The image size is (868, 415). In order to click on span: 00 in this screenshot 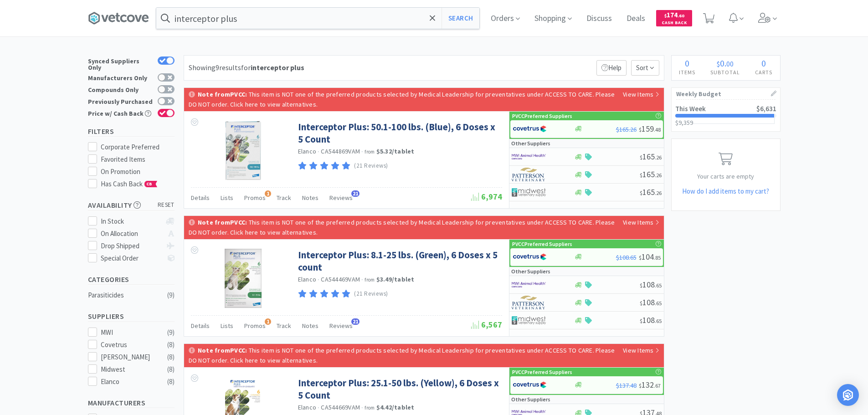, I will do `click(730, 64)`.